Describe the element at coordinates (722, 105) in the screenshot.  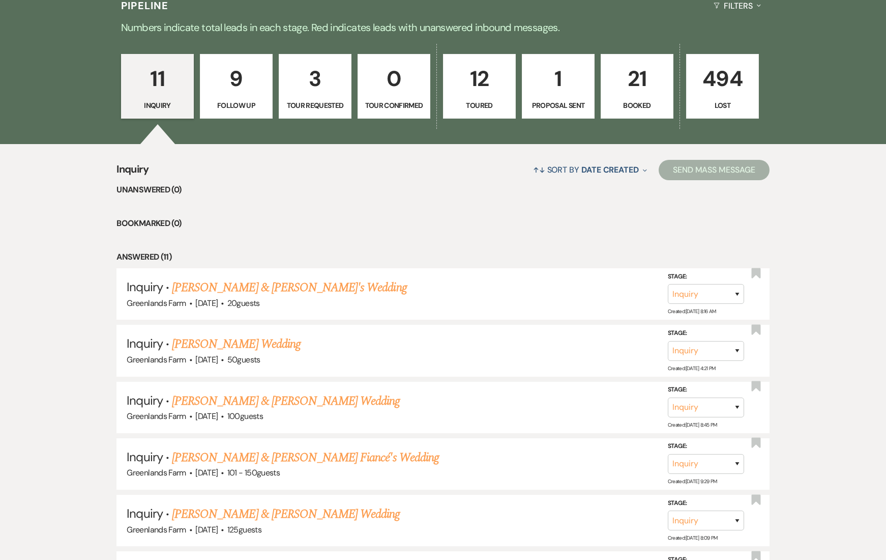
I see `p: Lost` at that location.